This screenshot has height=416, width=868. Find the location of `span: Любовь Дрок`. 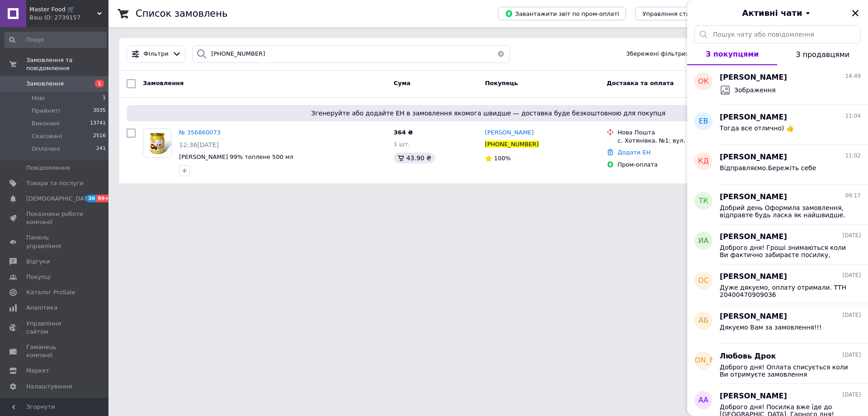

span: Любовь Дрок is located at coordinates (748, 356).